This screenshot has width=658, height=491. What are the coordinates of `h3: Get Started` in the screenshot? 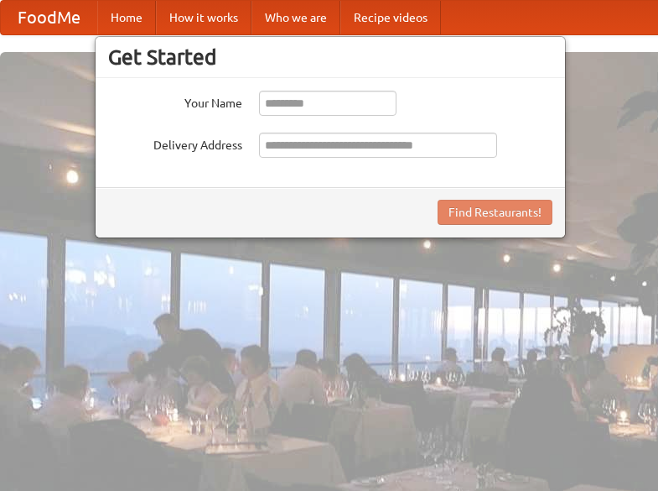 It's located at (330, 57).